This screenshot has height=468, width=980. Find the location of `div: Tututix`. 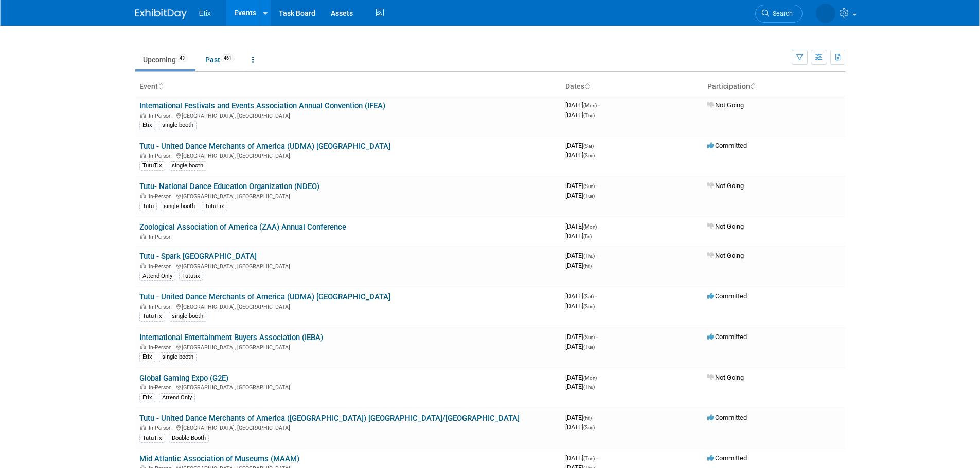

div: Tututix is located at coordinates (191, 276).